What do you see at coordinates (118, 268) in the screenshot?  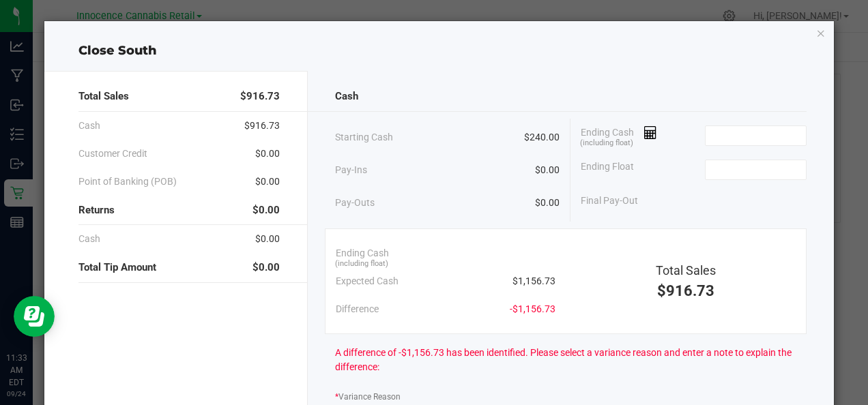 I see `span: Total Tip Amount` at bounding box center [118, 268].